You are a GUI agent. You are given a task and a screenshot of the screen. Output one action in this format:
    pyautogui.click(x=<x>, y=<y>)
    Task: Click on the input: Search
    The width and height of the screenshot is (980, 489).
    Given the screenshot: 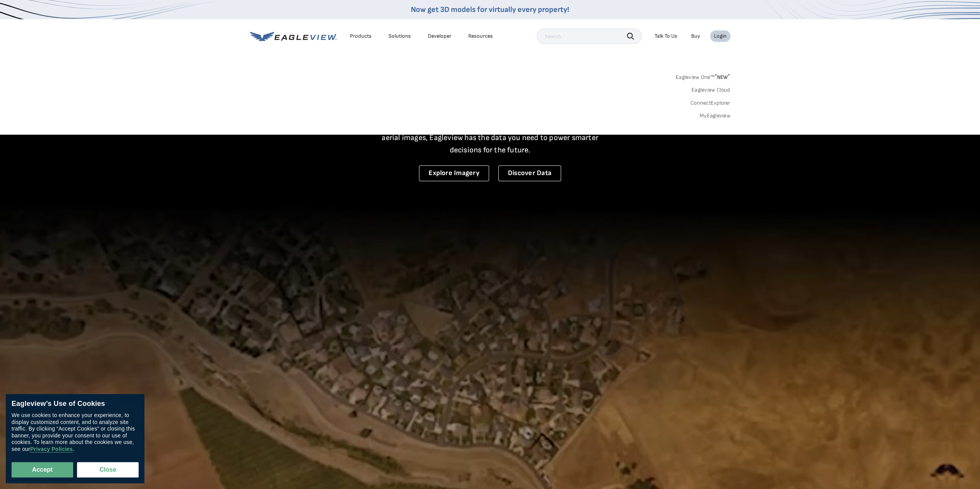 What is the action you would take?
    pyautogui.click(x=589, y=36)
    